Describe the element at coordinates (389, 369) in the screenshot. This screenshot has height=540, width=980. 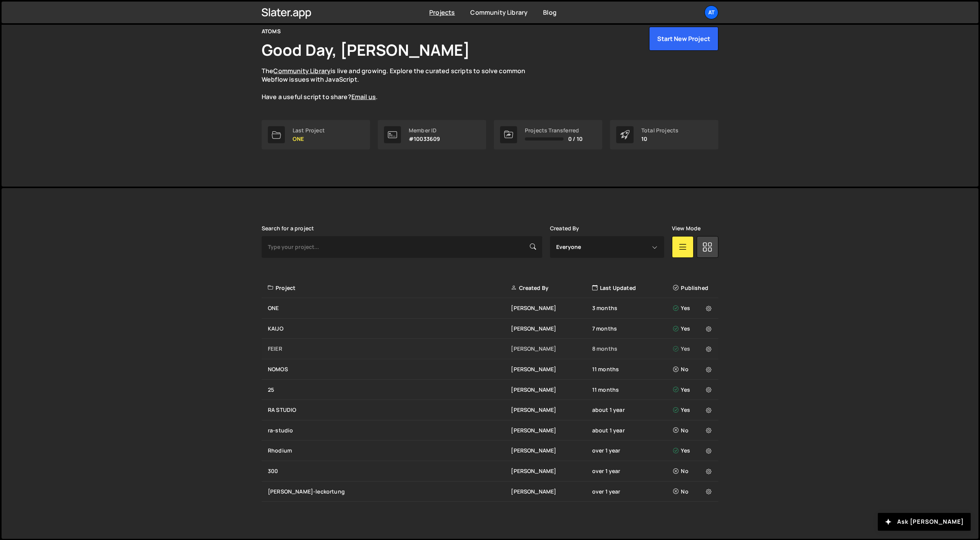
I see `div: NOMOS` at that location.